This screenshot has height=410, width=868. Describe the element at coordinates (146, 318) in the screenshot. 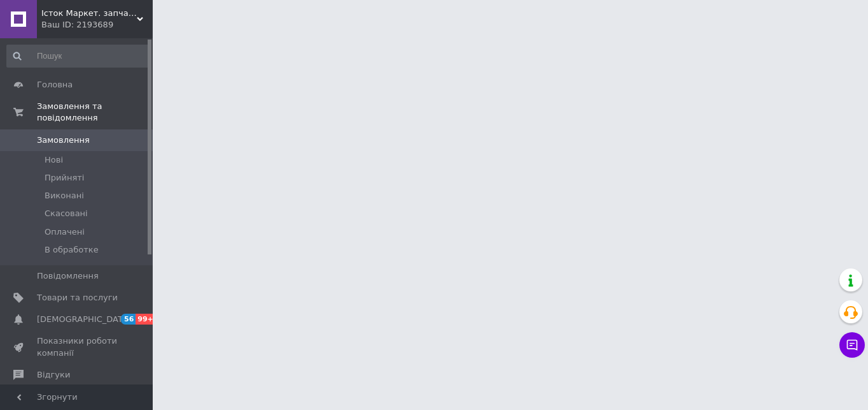

I see `span: 99+` at that location.